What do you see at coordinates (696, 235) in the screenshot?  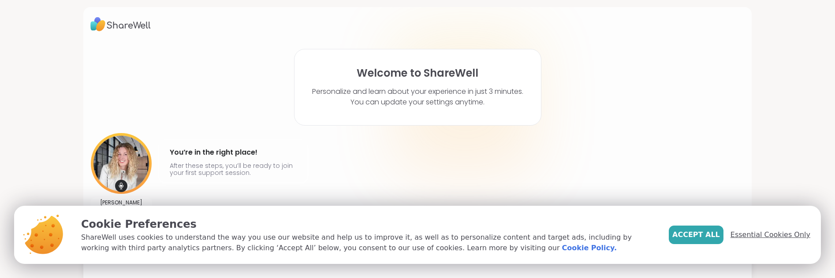 I see `span: Accept All` at bounding box center [696, 235].